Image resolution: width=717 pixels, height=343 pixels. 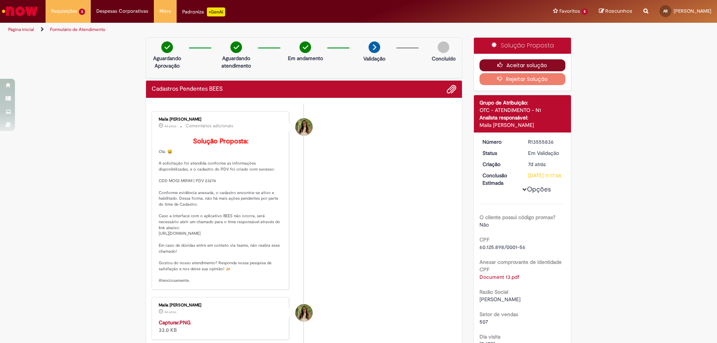 I want to click on small: Comentários adicionais, so click(x=210, y=126).